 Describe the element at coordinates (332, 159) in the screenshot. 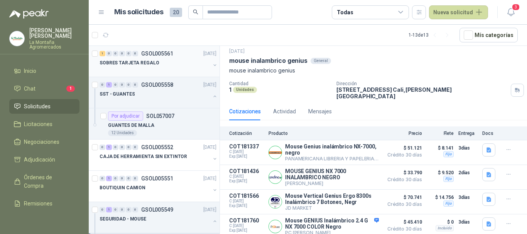

I see `p: PANAMERICANA LIBRERIA Y PAPELERIA S.A.` at that location.